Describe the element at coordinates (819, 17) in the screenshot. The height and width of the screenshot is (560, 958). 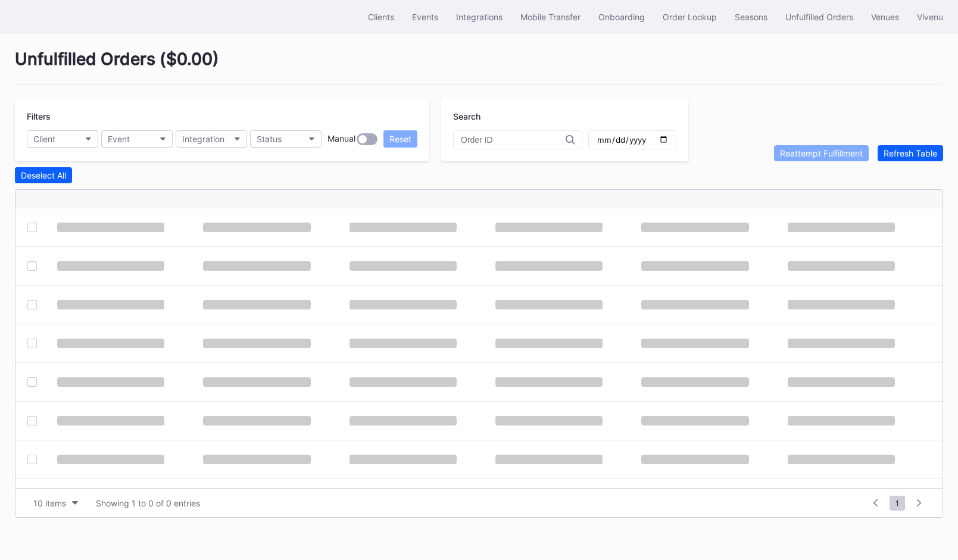
I see `button: Unfulfilled Orders` at that location.